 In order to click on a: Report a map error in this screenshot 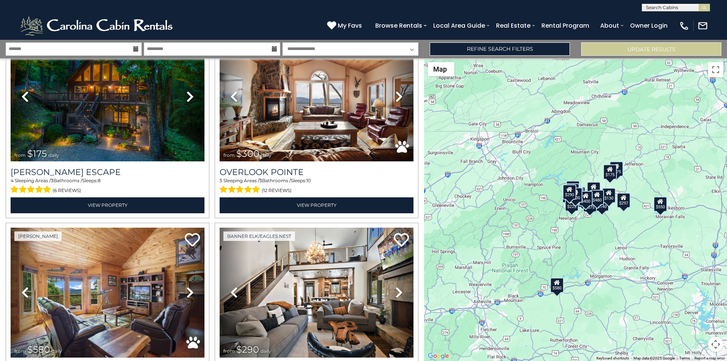, I will do `click(709, 358)`.